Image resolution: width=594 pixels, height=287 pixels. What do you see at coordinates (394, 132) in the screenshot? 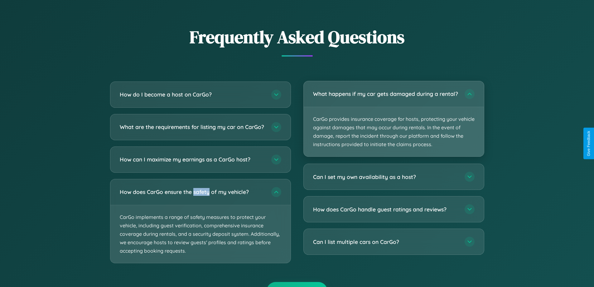
I see `p: CarGo provides insurance coverage for hosts, protecting your vehicle against damages that may occ...` at bounding box center [394, 132].